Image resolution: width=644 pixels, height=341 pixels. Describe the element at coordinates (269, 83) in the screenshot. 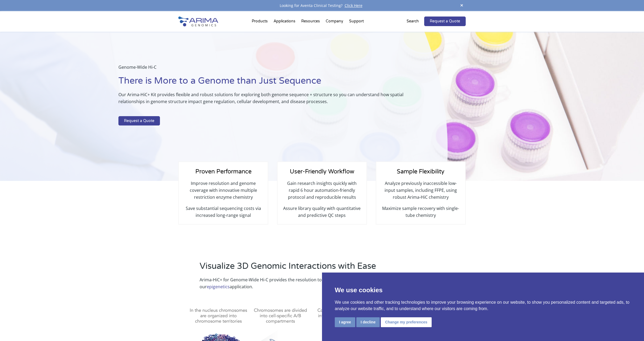

I see `h1: There is More to a Genome than Just Sequence` at that location.